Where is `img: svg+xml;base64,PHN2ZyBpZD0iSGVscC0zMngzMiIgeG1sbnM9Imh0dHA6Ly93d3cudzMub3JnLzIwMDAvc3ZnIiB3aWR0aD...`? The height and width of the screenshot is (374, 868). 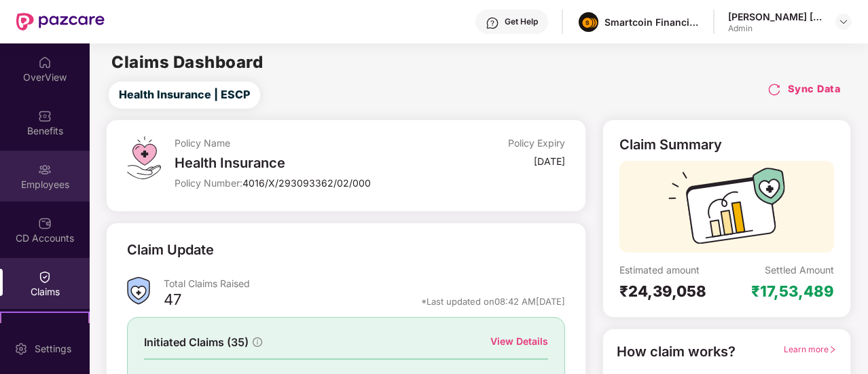 img: svg+xml;base64,PHN2ZyBpZD0iSGVscC0zMngzMiIgeG1sbnM9Imh0dHA6Ly93d3cudzMub3JnLzIwMDAvc3ZnIiB3aWR0aD... is located at coordinates (493, 23).